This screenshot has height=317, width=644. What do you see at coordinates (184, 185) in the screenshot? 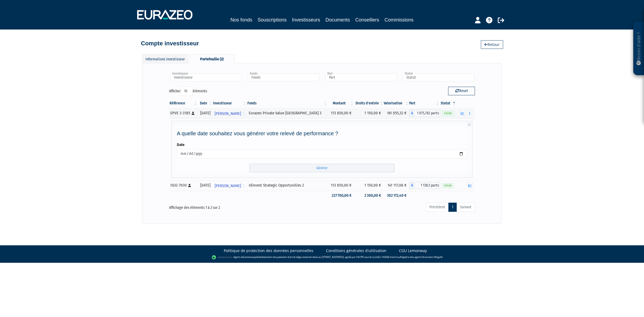
I see `div: ISO2-7030` at bounding box center [184, 185].